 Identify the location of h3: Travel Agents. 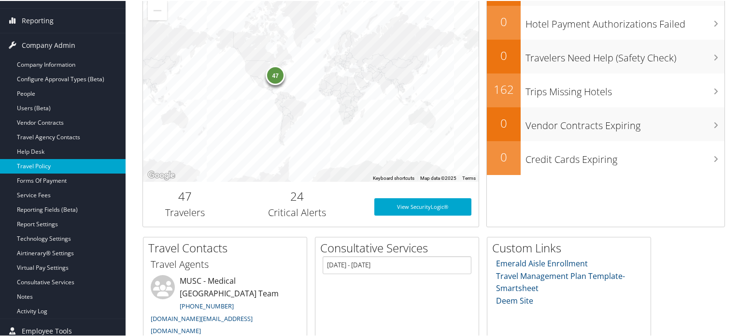
(225, 263).